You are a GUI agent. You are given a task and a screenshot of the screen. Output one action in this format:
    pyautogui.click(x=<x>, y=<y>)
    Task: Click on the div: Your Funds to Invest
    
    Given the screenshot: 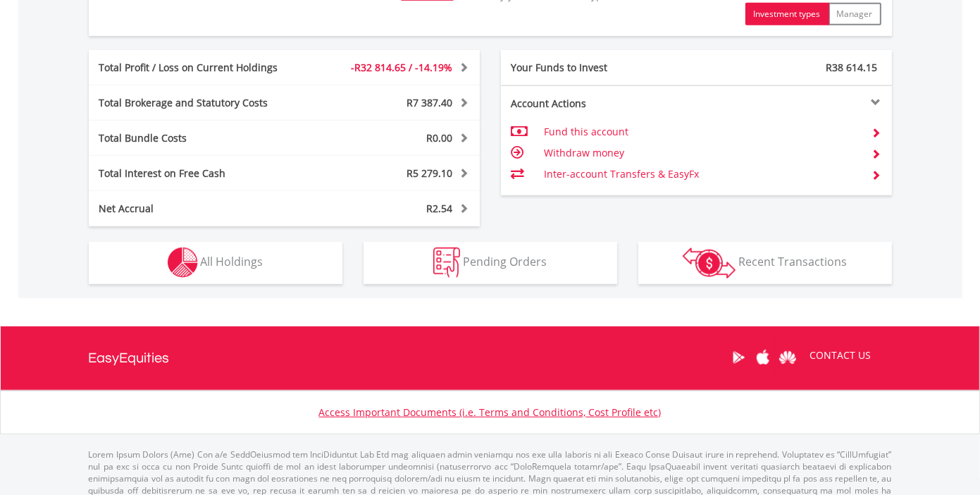 What is the action you would take?
    pyautogui.click(x=599, y=68)
    